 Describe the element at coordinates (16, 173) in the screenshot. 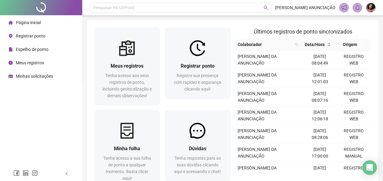

I see `span: facebook` at that location.